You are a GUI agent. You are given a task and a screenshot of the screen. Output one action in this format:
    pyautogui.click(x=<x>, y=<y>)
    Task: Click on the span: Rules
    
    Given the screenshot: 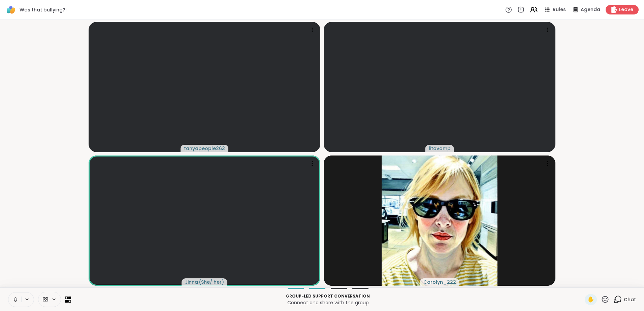 What is the action you would take?
    pyautogui.click(x=559, y=10)
    